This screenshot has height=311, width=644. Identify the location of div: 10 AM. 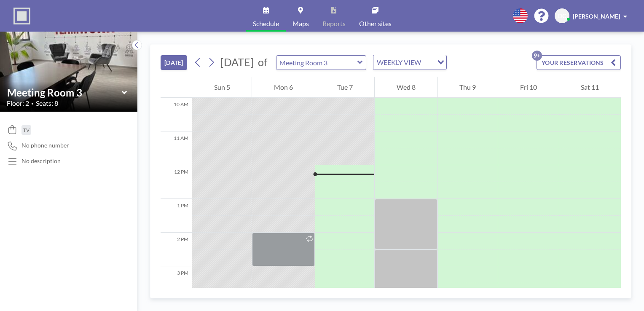
(176, 115).